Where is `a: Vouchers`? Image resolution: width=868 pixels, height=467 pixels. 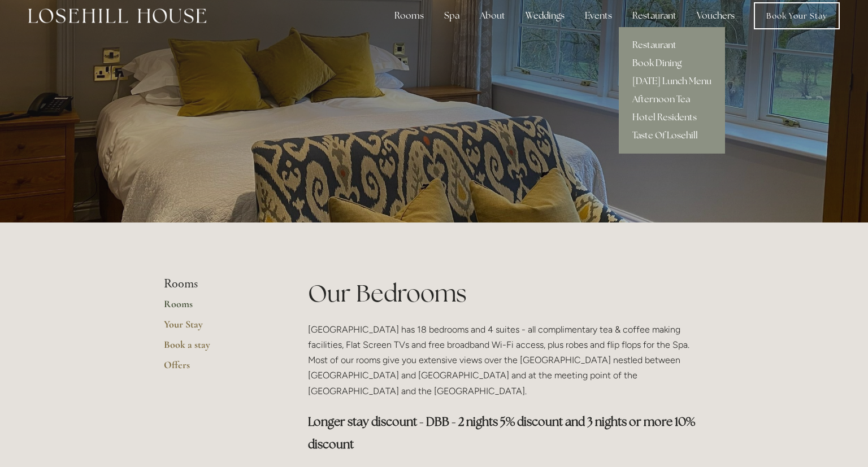 a: Vouchers is located at coordinates (715, 16).